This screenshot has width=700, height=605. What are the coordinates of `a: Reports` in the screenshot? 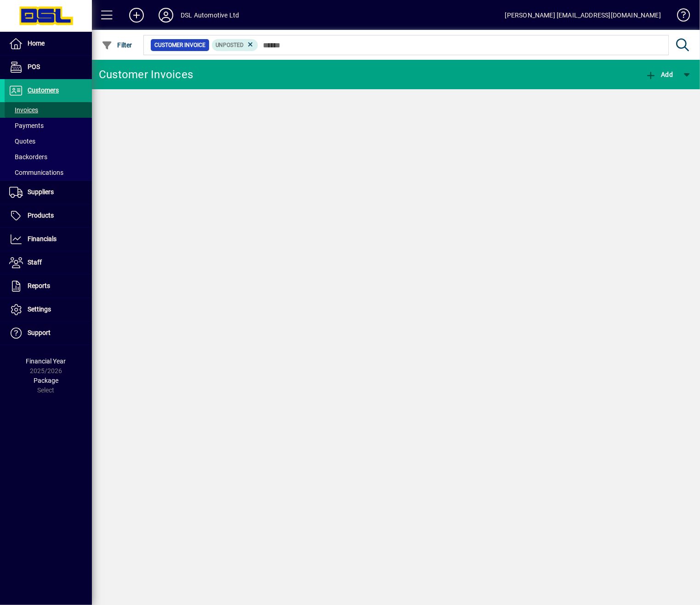 It's located at (48, 286).